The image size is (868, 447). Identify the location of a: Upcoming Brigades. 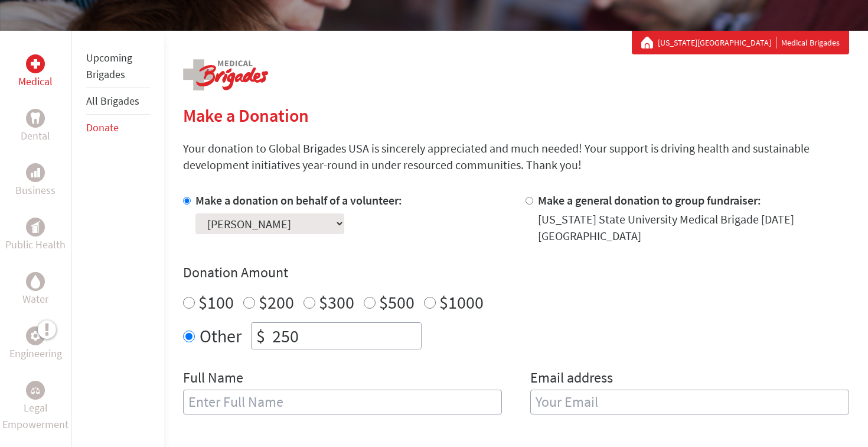
(109, 66).